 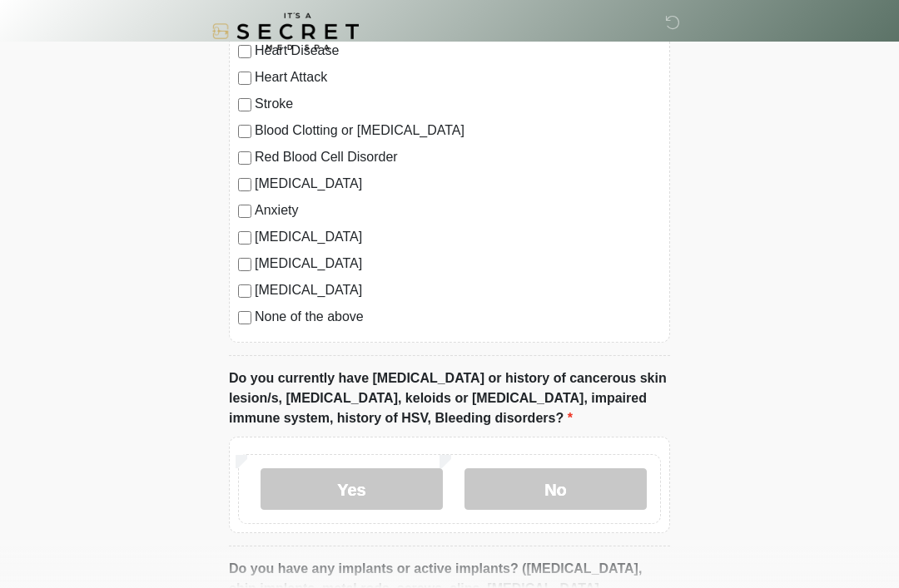 What do you see at coordinates (555, 489) in the screenshot?
I see `label: No` at bounding box center [555, 489].